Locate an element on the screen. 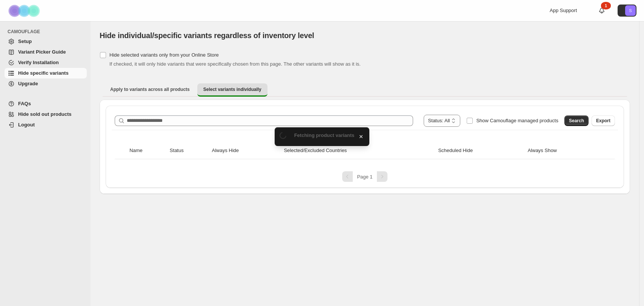  span: FAQs is located at coordinates (24, 104).